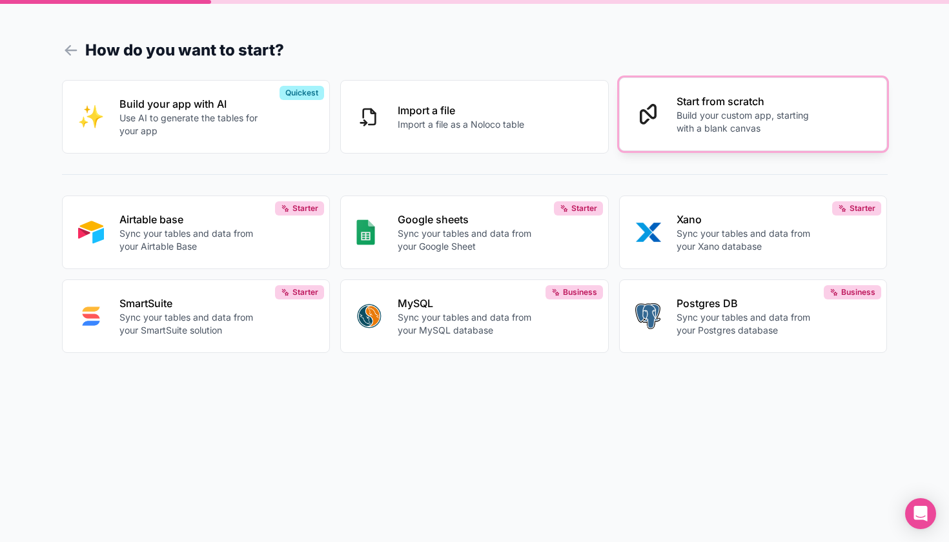 The width and height of the screenshot is (949, 542). I want to click on p: Sync your tables and data from your Xano database, so click(748, 240).